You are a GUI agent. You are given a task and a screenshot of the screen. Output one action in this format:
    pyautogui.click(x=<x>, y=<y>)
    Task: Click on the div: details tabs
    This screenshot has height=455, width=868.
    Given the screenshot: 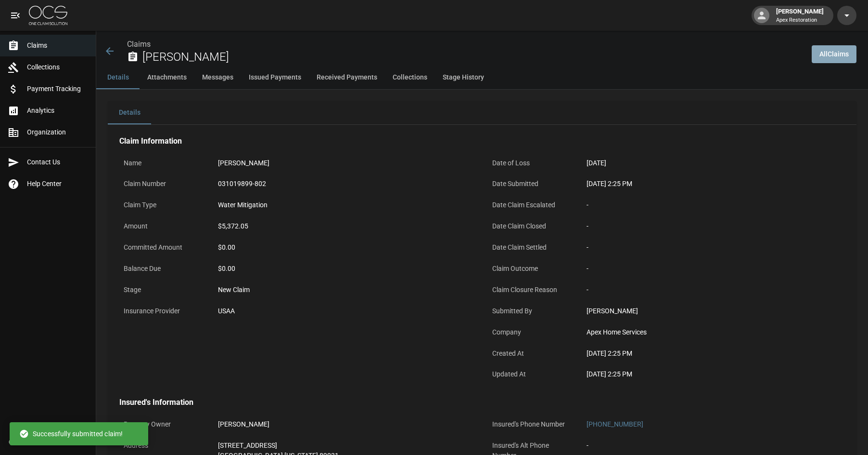 What is the action you would take?
    pyautogui.click(x=482, y=113)
    